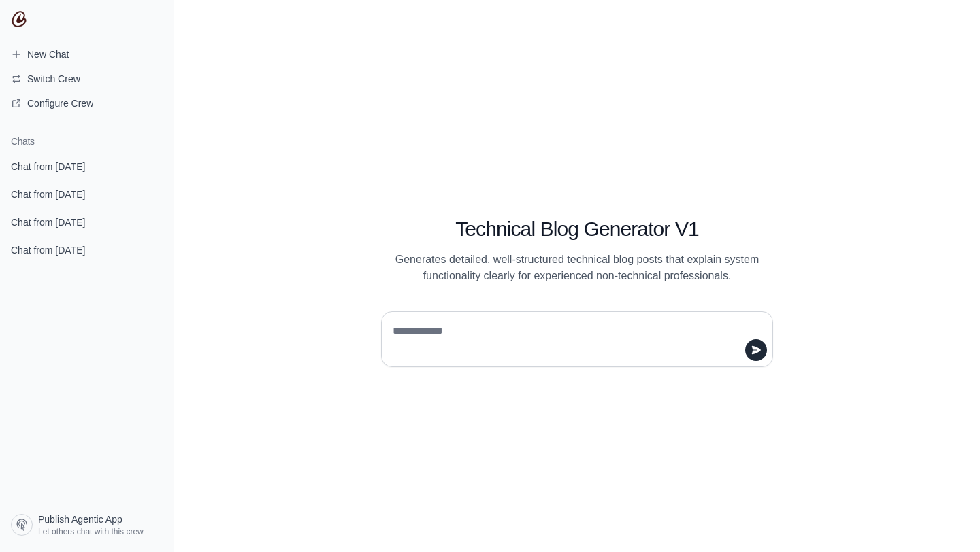 The width and height of the screenshot is (980, 552). What do you see at coordinates (577, 268) in the screenshot?
I see `p: Generates detailed, well-structured technical blog posts that explain system functionality clearl...` at bounding box center [577, 268].